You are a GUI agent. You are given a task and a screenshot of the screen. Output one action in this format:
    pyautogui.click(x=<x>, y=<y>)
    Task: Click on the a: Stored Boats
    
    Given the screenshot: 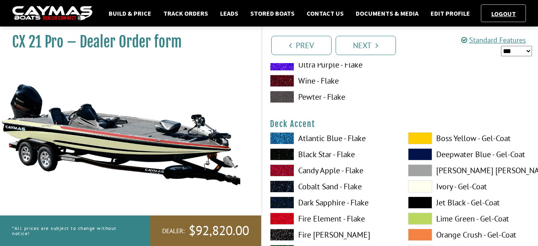 What is the action you would take?
    pyautogui.click(x=273, y=13)
    